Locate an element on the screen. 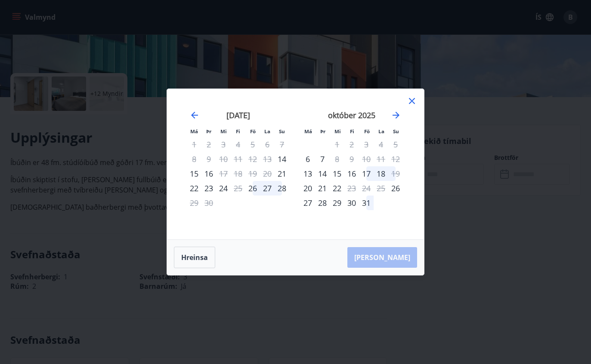  td: Choose föstudagur, 17. október 2025 as your check-in date. It’s available. is located at coordinates (366, 174).